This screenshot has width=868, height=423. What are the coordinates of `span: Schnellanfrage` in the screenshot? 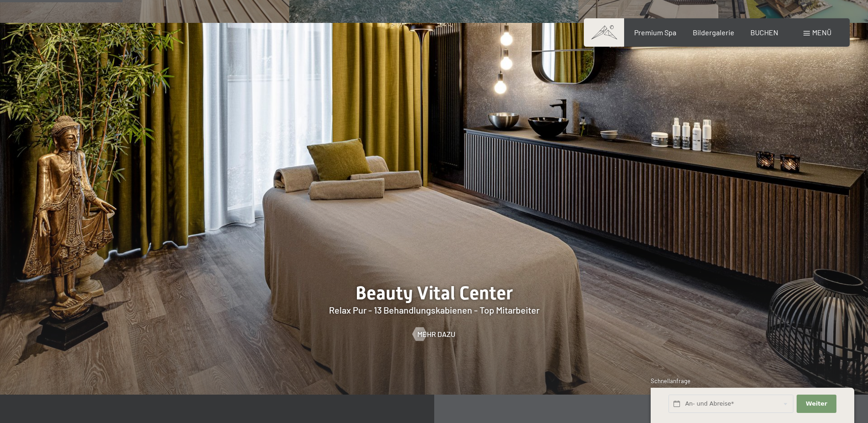 It's located at (671, 380).